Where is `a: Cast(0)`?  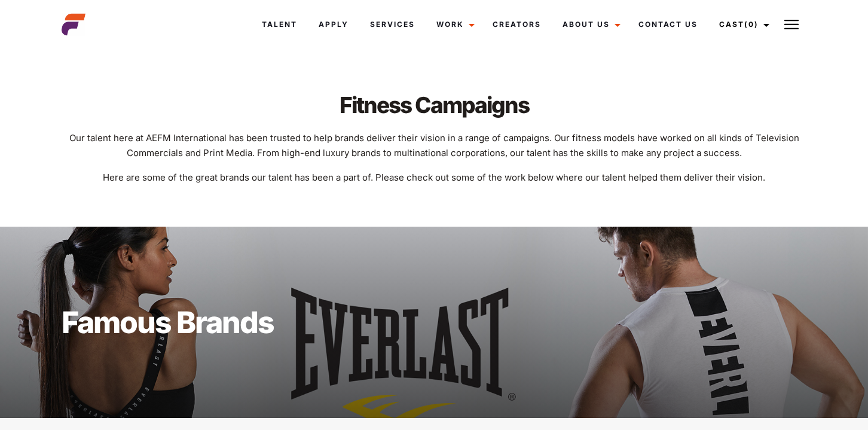 a: Cast(0) is located at coordinates (743, 24).